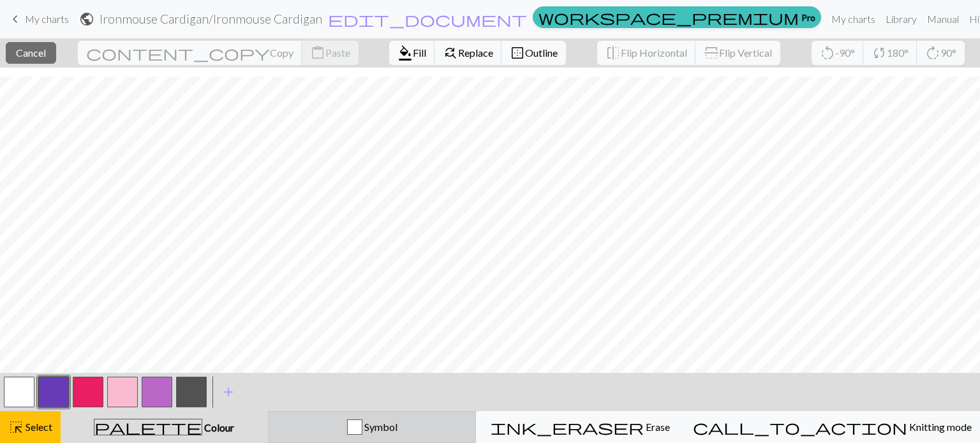 The height and width of the screenshot is (443, 980). What do you see at coordinates (178, 53) in the screenshot?
I see `span: content_copy` at bounding box center [178, 53].